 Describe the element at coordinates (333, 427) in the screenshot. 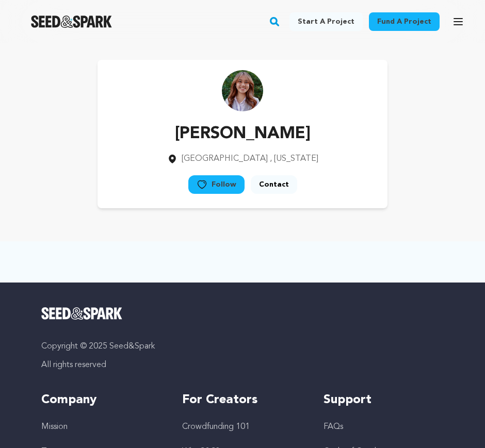

I see `a: FAQs` at that location.